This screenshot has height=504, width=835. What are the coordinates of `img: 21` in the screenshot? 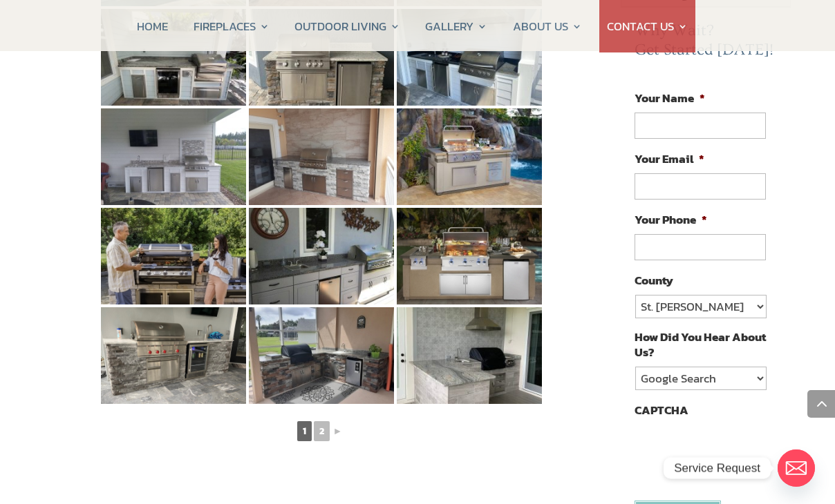 It's located at (173, 356).